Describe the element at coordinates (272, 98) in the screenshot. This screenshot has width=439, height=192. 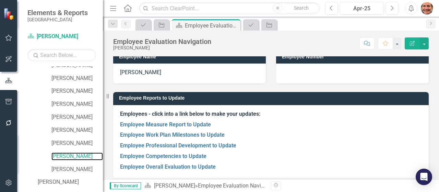
I see `h3: Employee Reports to Update` at that location.